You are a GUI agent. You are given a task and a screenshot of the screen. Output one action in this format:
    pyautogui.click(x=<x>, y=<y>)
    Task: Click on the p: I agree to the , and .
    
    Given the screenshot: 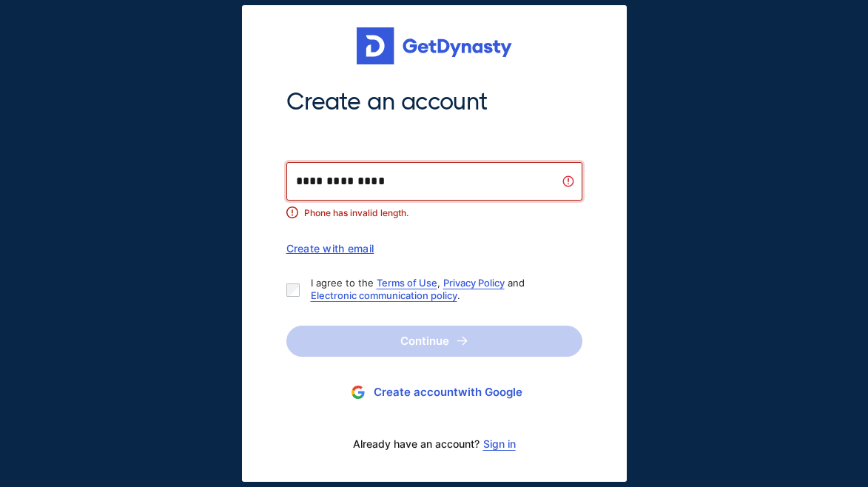 What is the action you would take?
    pyautogui.click(x=441, y=289)
    